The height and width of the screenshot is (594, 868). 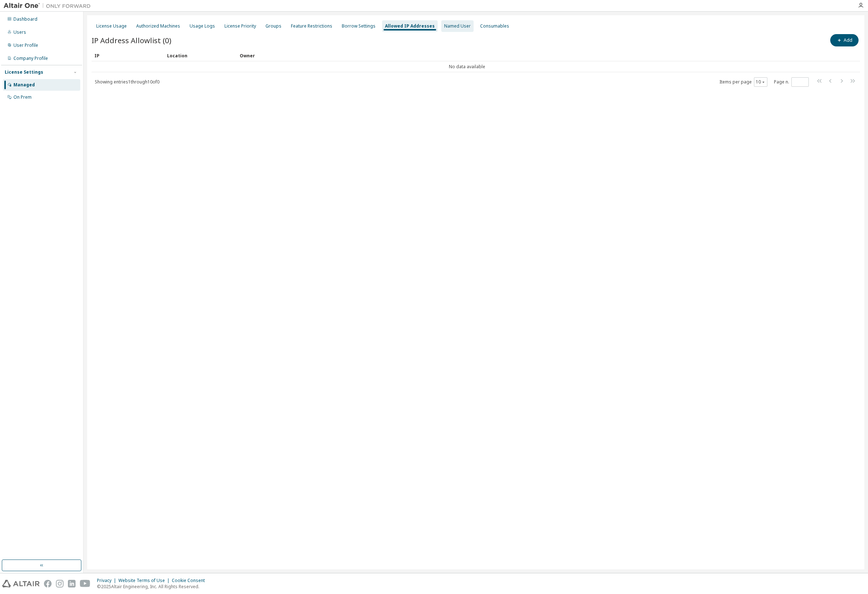 What do you see at coordinates (25, 45) in the screenshot?
I see `div: User Profile` at bounding box center [25, 45].